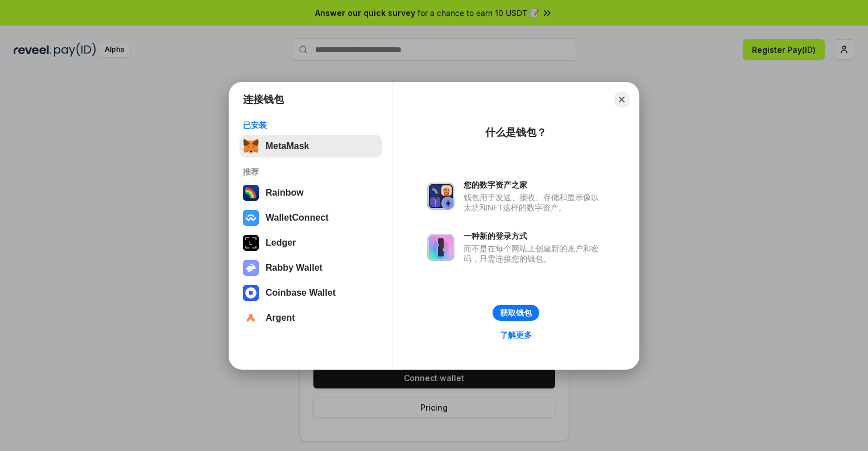  I want to click on button: MetaMask, so click(311, 146).